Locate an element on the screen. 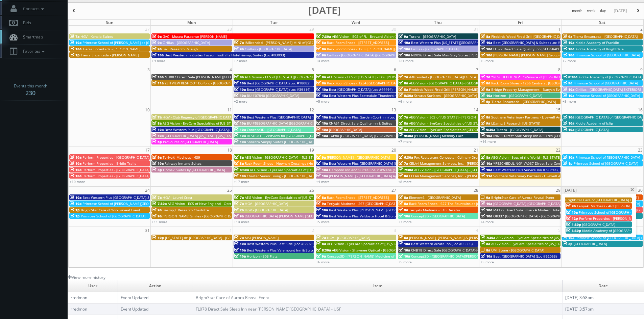 The height and width of the screenshot is (319, 644). a: +3 more is located at coordinates (569, 101).